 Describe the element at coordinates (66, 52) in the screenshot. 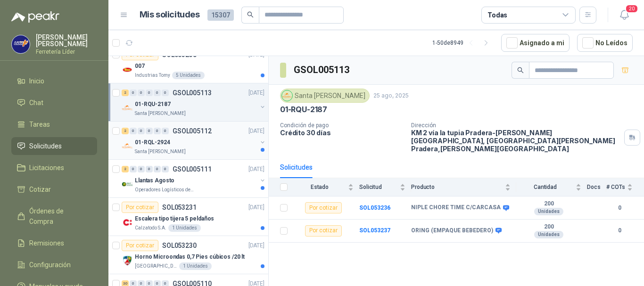

I see `p: Ferretería Líder` at that location.